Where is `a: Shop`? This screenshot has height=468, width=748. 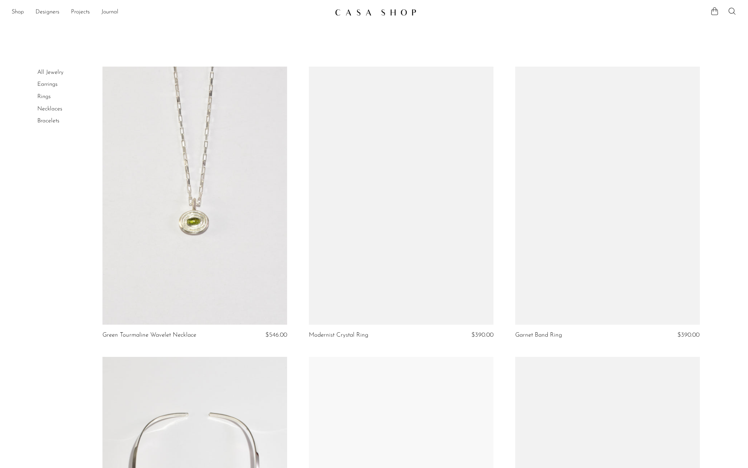 a: Shop is located at coordinates (18, 12).